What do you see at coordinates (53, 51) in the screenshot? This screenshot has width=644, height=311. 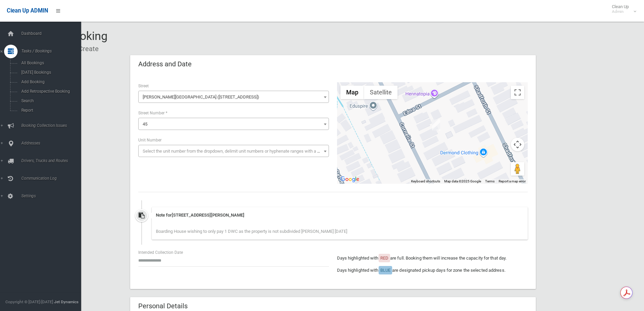 I see `span: Tasks / Bookings` at bounding box center [53, 51].